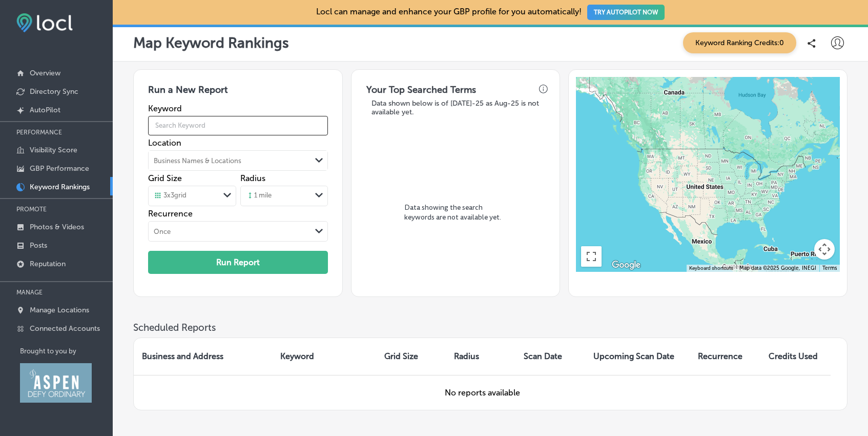 This screenshot has width=868, height=436. I want to click on p: AutoPilot, so click(45, 110).